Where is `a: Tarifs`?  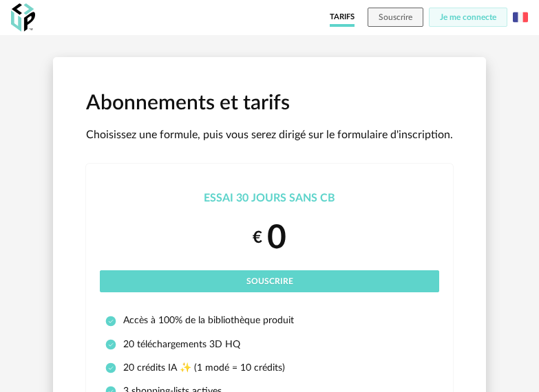 a: Tarifs is located at coordinates (343, 17).